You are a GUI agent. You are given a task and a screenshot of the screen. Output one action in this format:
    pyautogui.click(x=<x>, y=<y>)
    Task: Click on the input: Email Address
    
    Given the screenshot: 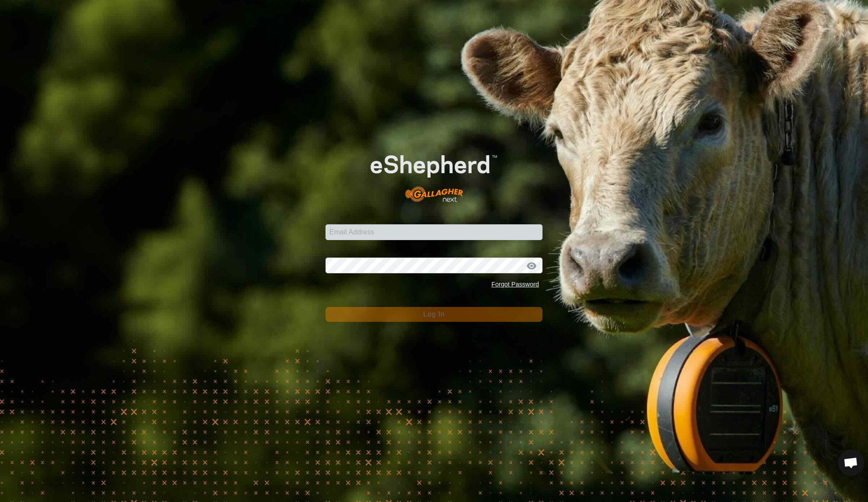 What is the action you would take?
    pyautogui.click(x=434, y=232)
    